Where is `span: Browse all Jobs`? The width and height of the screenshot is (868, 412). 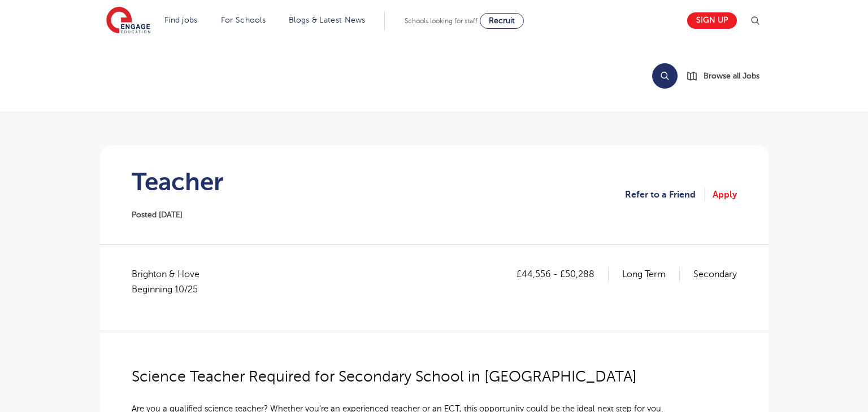 span: Browse all Jobs is located at coordinates (732, 76).